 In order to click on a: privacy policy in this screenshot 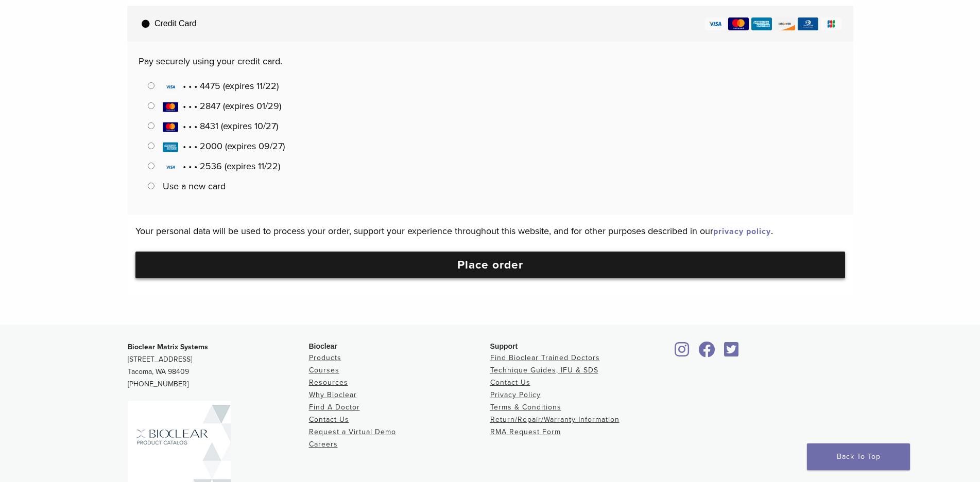, I will do `click(742, 232)`.